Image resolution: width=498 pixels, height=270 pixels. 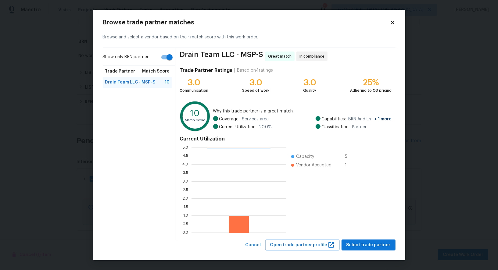 What do you see at coordinates (186, 190) in the screenshot?
I see `text: 2.5` at bounding box center [186, 190].